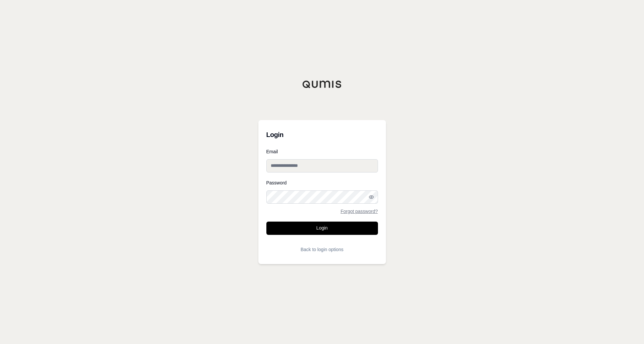  Describe the element at coordinates (322, 152) in the screenshot. I see `label: Email` at that location.